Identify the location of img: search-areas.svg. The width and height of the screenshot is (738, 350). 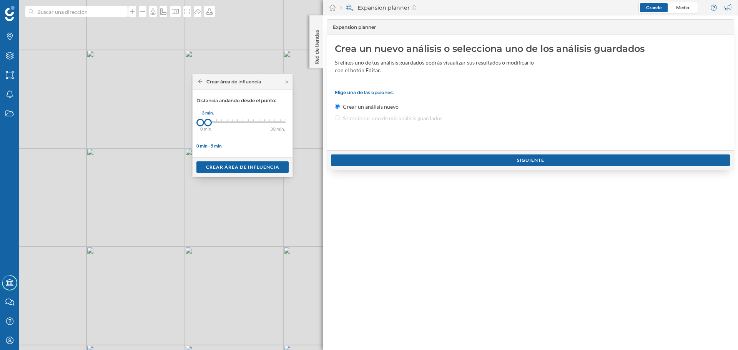
(350, 8).